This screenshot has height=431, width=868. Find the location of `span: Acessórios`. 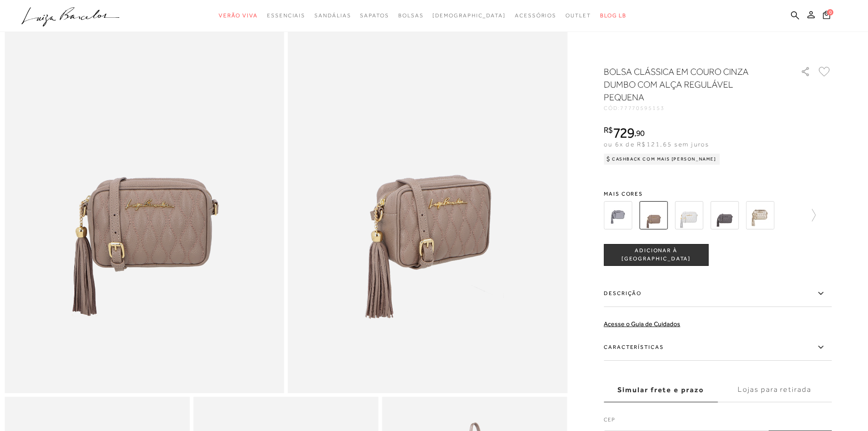

span: Acessórios is located at coordinates (536, 15).